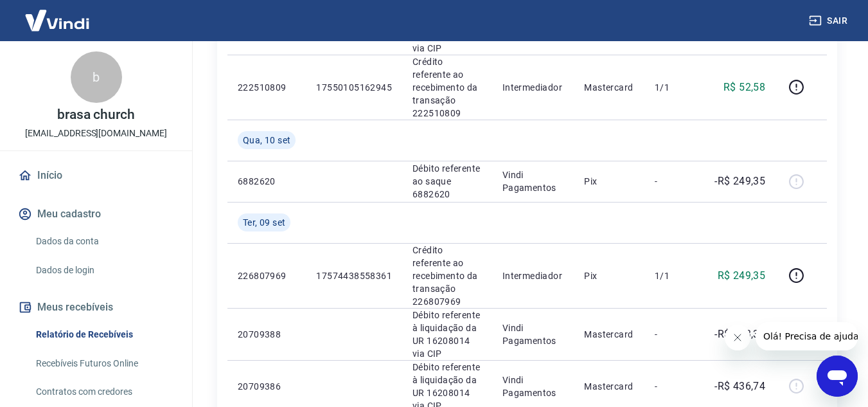  I want to click on p: R$ 249,35, so click(741, 276).